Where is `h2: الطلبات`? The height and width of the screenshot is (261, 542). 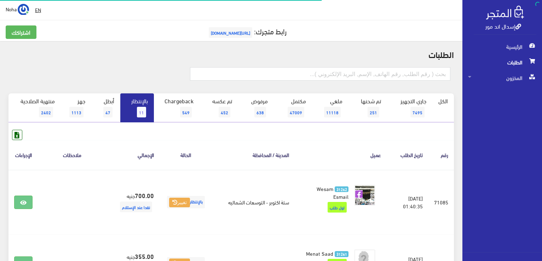
h2: الطلبات is located at coordinates (231, 54).